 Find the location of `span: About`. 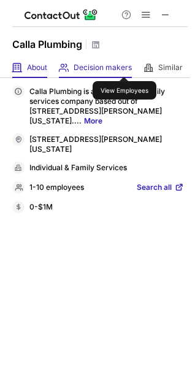

span: About is located at coordinates (37, 68).